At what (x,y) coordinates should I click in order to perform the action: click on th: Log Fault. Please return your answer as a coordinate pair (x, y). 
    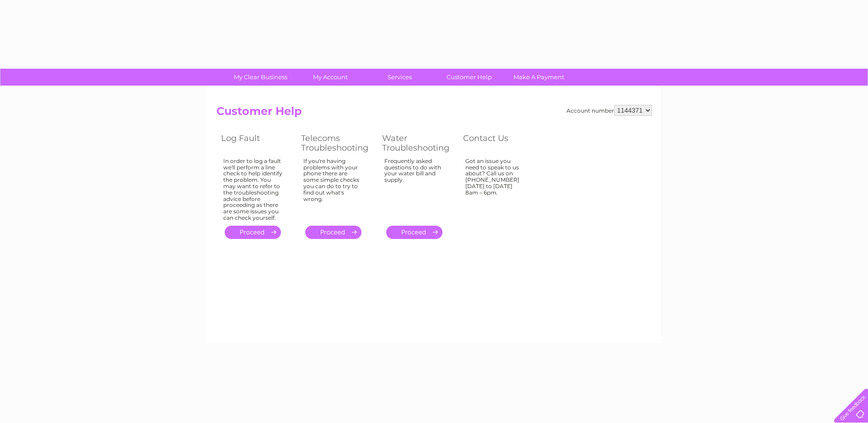
    Looking at the image, I should click on (256, 143).